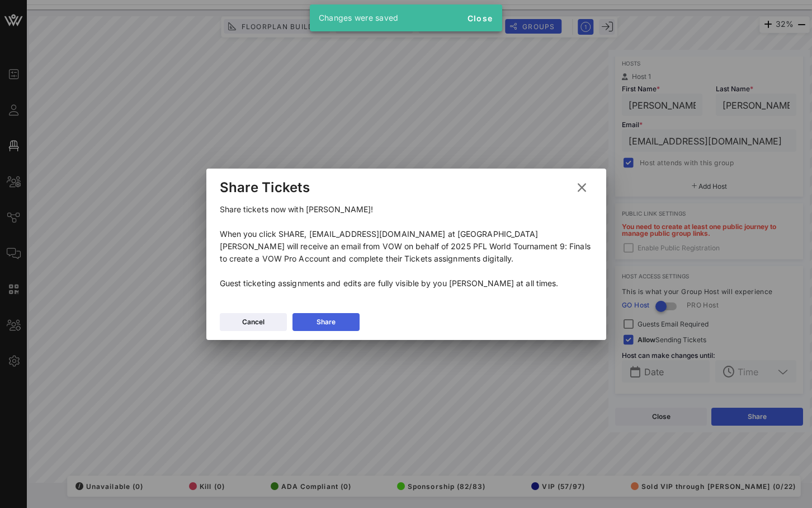 This screenshot has height=508, width=812. What do you see at coordinates (480, 18) in the screenshot?
I see `button: Close` at bounding box center [480, 18].